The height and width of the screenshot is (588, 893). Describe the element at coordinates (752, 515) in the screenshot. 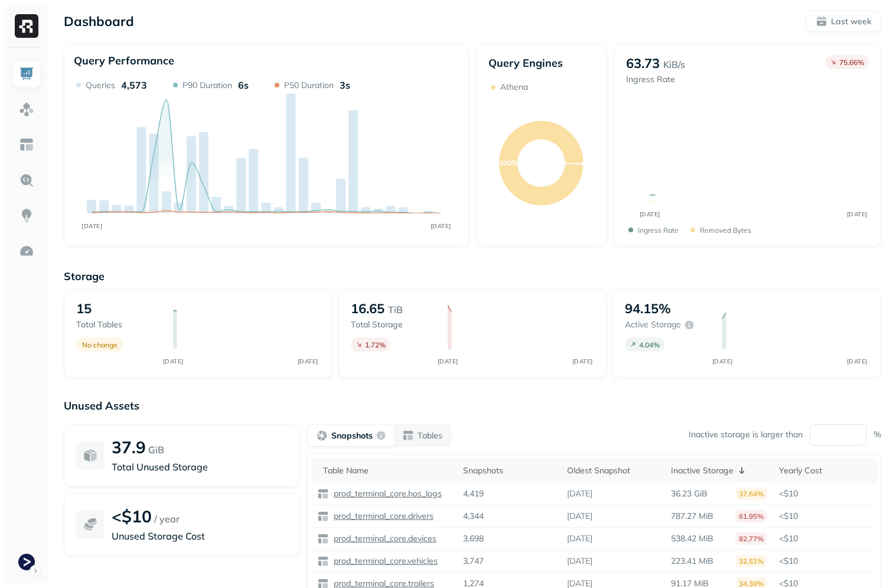

I see `p: 61.95%` at that location.